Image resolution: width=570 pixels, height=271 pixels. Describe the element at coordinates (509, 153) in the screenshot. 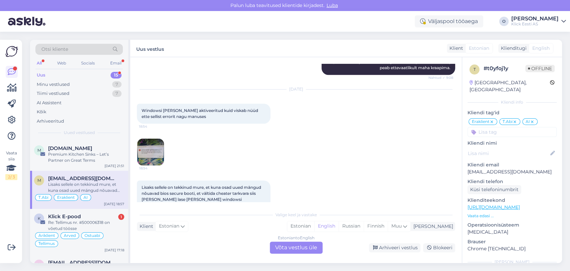

I see `input: Lisa nimi` at that location.